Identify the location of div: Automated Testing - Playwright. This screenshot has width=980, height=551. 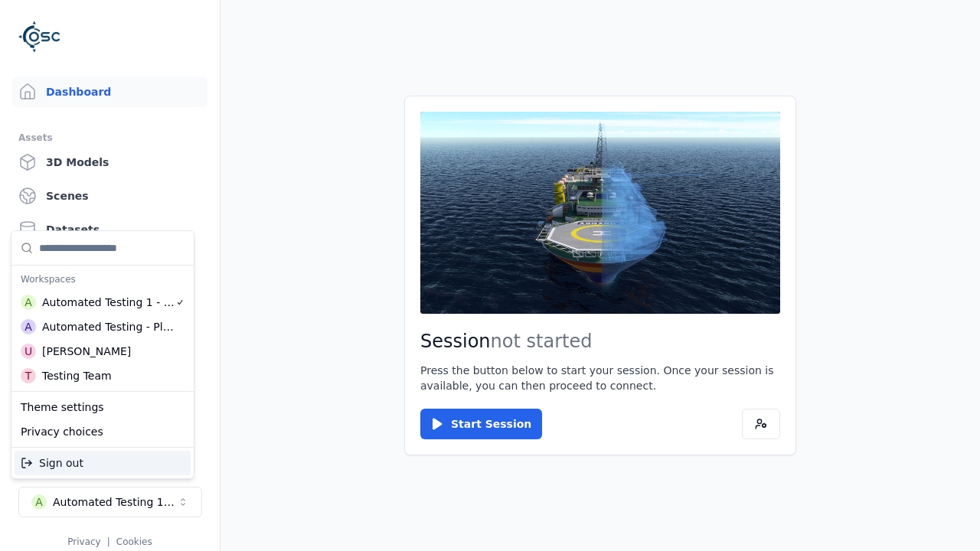
(108, 327).